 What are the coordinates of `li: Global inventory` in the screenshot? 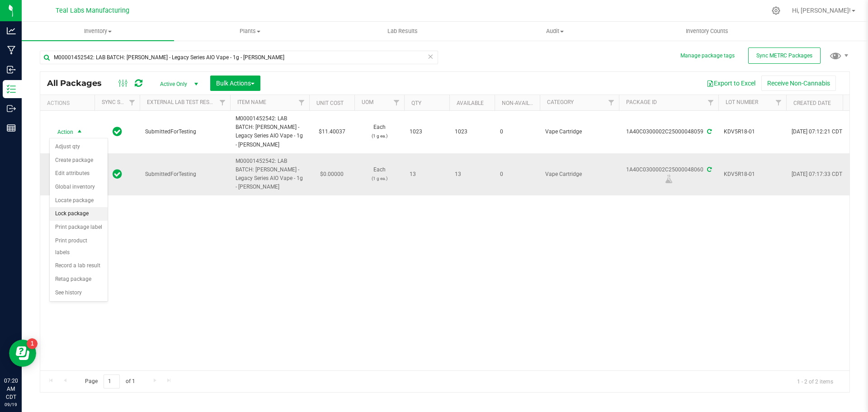 It's located at (79, 187).